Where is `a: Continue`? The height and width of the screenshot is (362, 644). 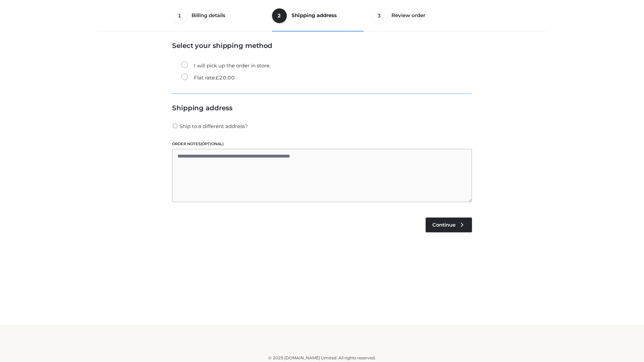
a: Continue is located at coordinates (449, 225).